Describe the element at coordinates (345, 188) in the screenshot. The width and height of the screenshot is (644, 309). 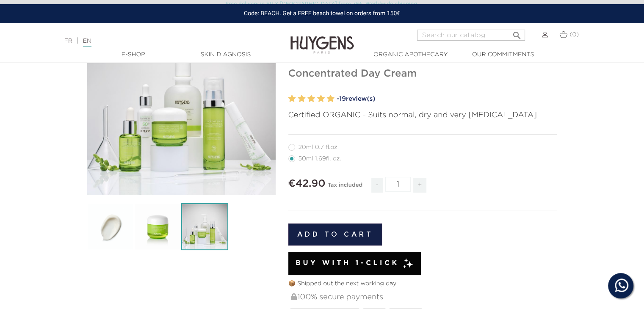
I see `div: Tax included` at that location.